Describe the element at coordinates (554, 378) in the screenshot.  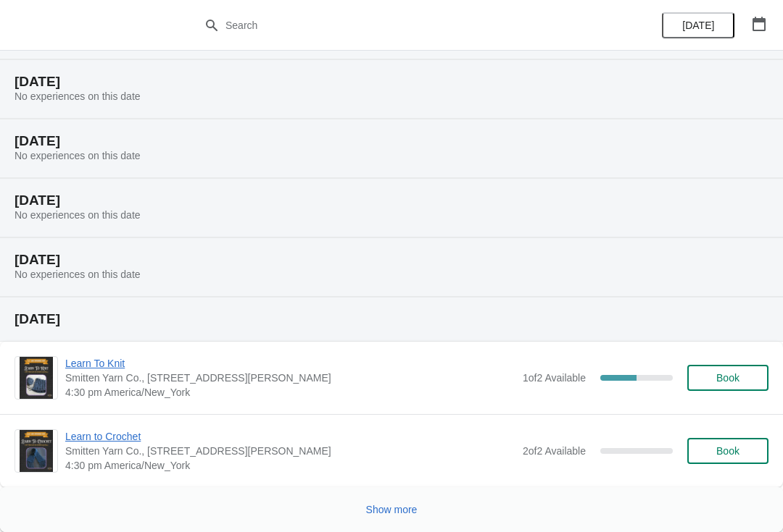
I see `span: 1 of 2 Available` at that location.